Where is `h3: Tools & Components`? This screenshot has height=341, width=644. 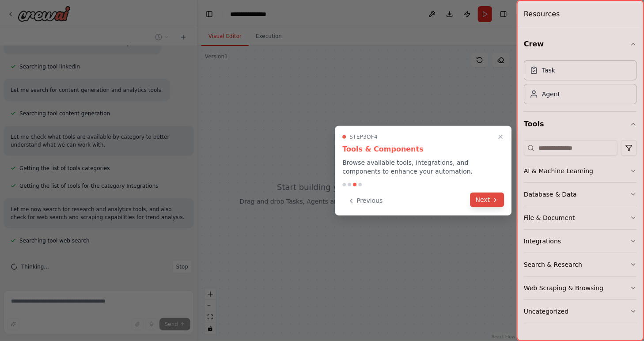 h3: Tools & Components is located at coordinates (423, 150).